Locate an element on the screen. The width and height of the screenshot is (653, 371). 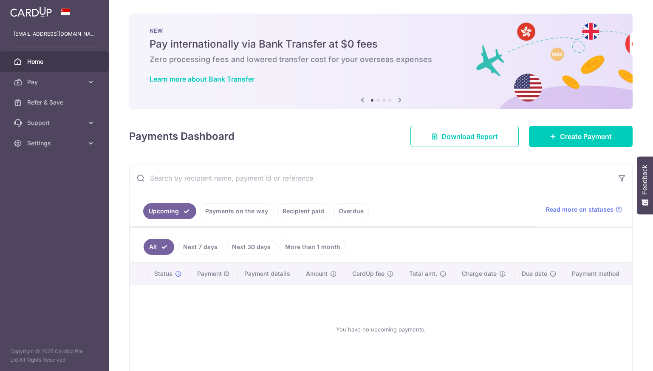
span: Settings is located at coordinates (55, 143).